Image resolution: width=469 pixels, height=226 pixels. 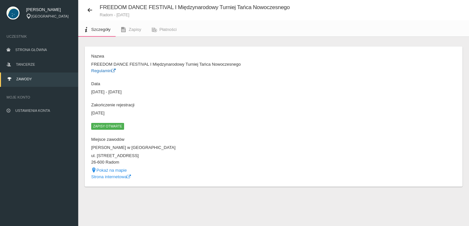 I want to click on span: Strona główna, so click(x=31, y=50).